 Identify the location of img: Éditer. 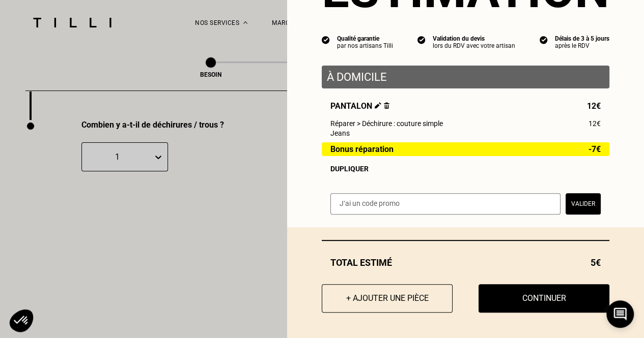
(378, 105).